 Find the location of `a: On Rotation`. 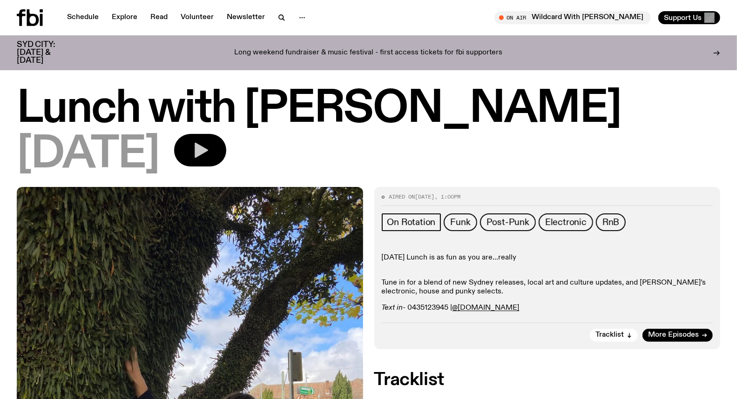

a: On Rotation is located at coordinates (412, 223).